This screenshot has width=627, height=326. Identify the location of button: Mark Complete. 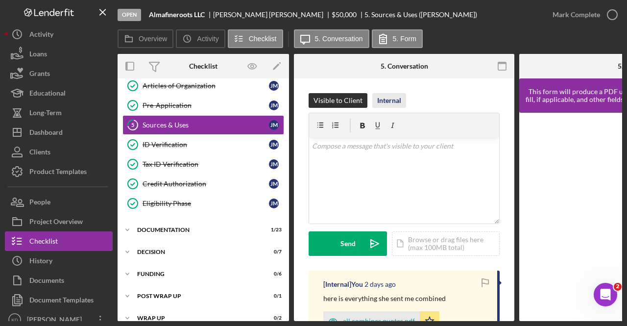
(583, 15).